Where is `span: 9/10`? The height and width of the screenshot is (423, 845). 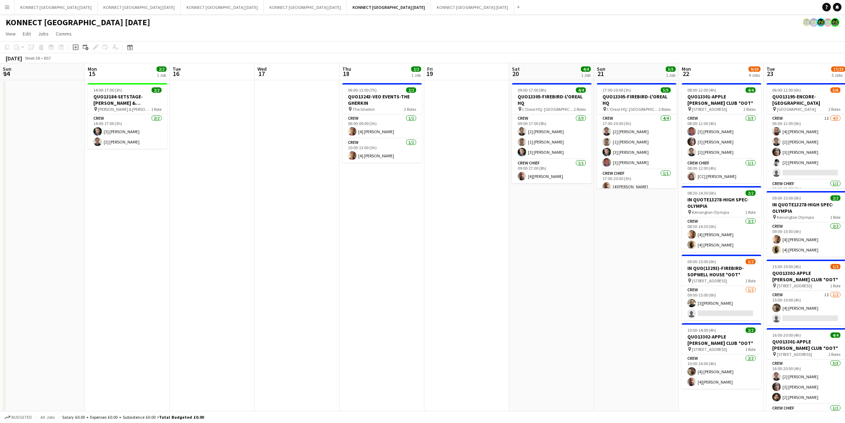 span: 9/10 is located at coordinates (754, 69).